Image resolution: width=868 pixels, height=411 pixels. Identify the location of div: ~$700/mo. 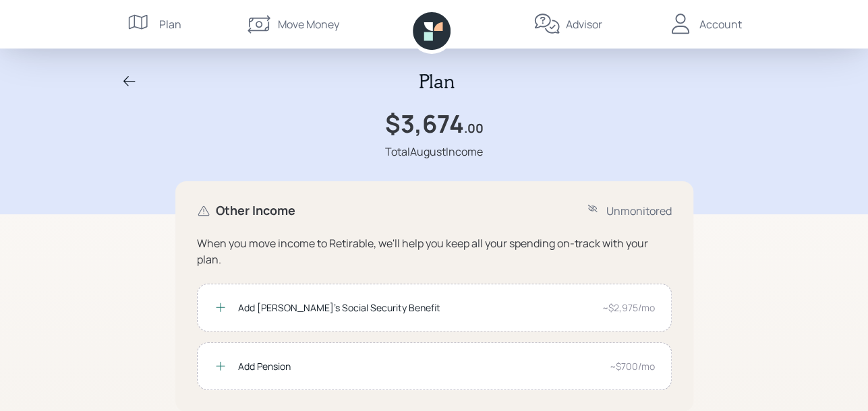
(632, 366).